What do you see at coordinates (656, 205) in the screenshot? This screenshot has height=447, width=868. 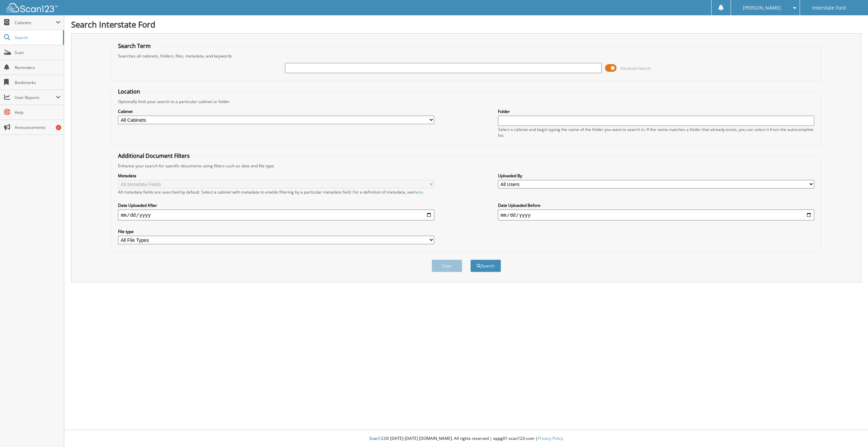 I see `label: Date Uploaded Before` at bounding box center [656, 205].